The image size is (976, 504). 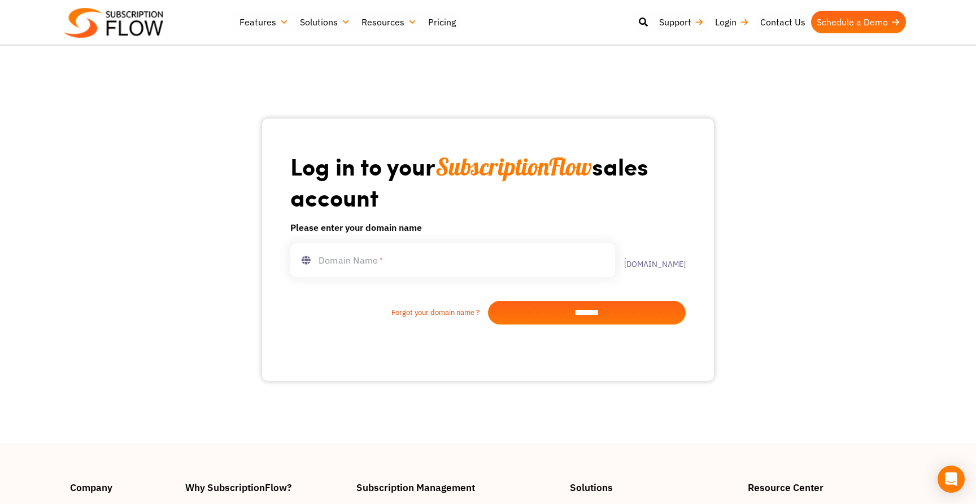 What do you see at coordinates (783, 22) in the screenshot?
I see `a: Contact Us` at bounding box center [783, 22].